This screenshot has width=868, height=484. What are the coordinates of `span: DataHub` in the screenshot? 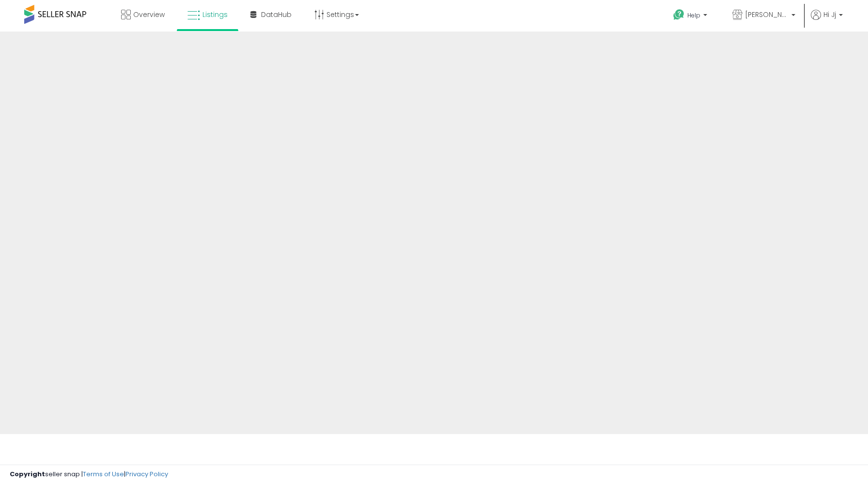 It's located at (277, 14).